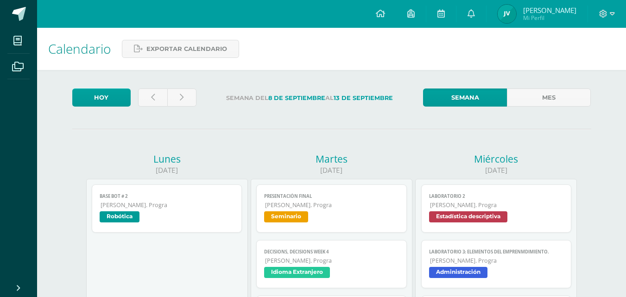 The height and width of the screenshot is (297, 626). What do you see at coordinates (331, 196) in the screenshot?
I see `span: Presentación final` at bounding box center [331, 196].